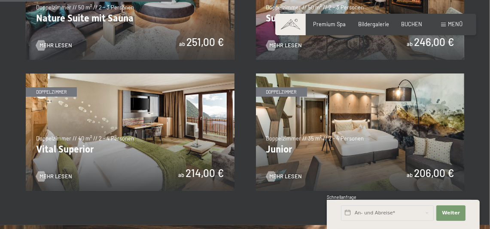  Describe the element at coordinates (360, 132) in the screenshot. I see `img: Junior` at that location.